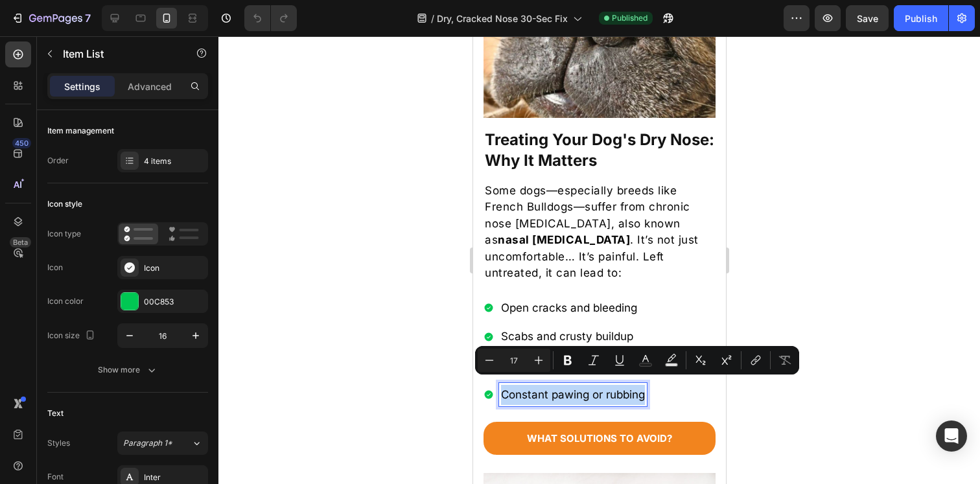  What do you see at coordinates (867, 18) in the screenshot?
I see `button: Save` at bounding box center [867, 18].